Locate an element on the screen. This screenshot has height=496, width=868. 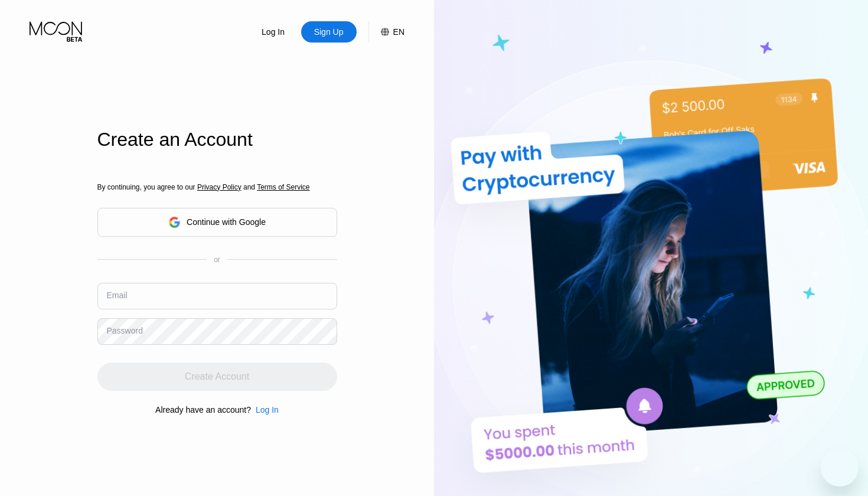
div: Already have an account? is located at coordinates (203, 410).